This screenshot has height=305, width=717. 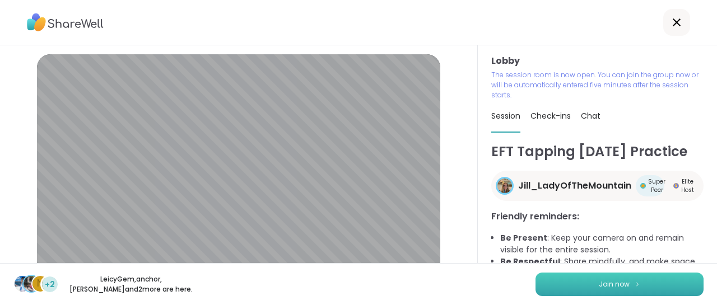 What do you see at coordinates (524, 238) in the screenshot?
I see `b: Be Present` at bounding box center [524, 238].